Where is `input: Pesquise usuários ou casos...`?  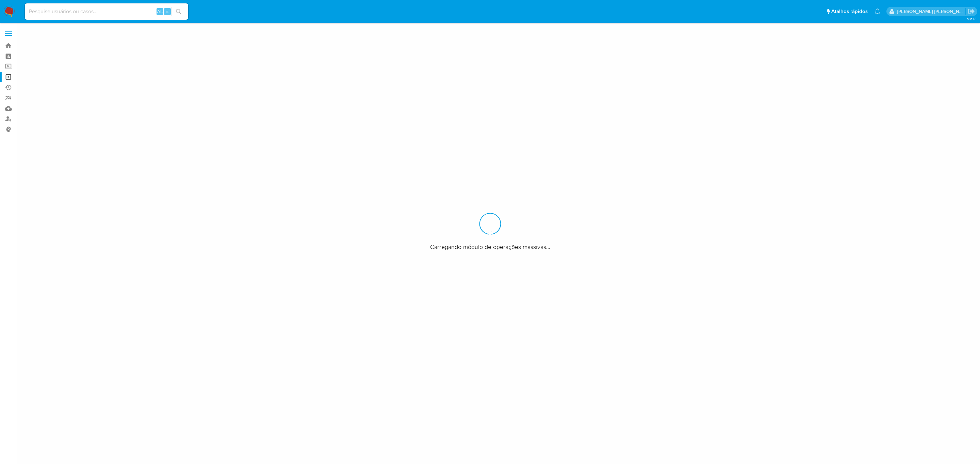 input: Pesquise usuários ou casos... is located at coordinates (107, 12).